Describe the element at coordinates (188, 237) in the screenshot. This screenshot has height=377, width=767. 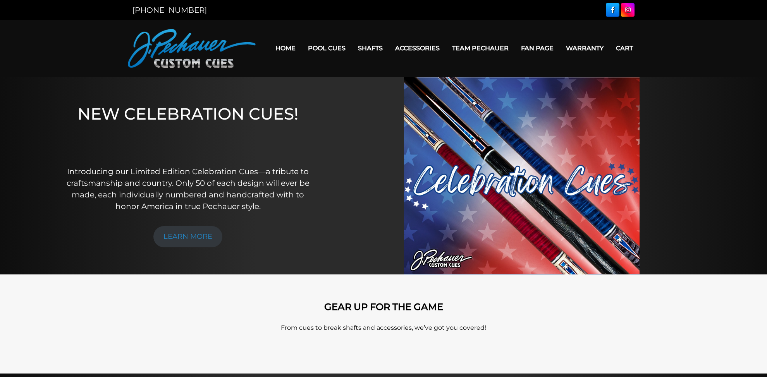
I see `a: LEARN MORE` at that location.